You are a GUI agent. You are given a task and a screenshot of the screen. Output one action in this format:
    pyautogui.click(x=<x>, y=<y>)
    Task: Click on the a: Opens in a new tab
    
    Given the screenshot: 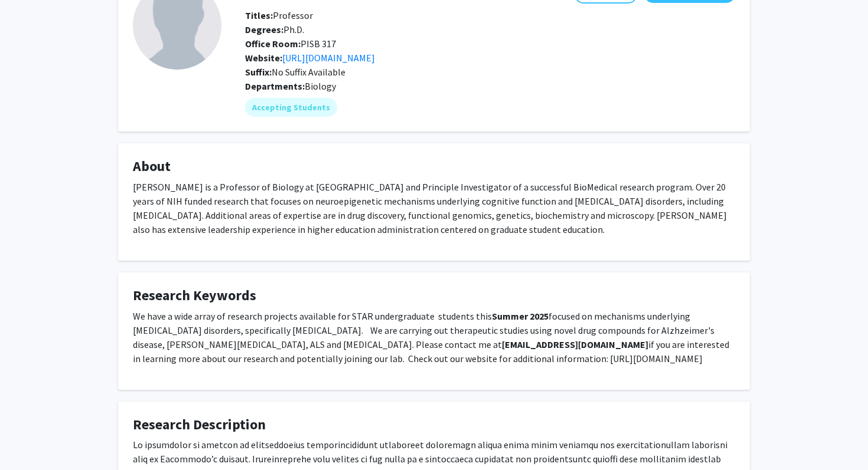 What is the action you would take?
    pyautogui.click(x=328, y=58)
    